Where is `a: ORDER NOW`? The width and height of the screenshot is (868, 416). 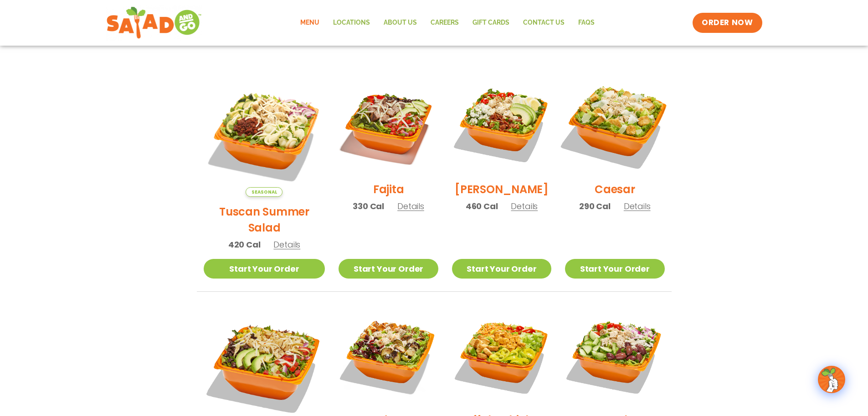
a: ORDER NOW is located at coordinates (727, 23).